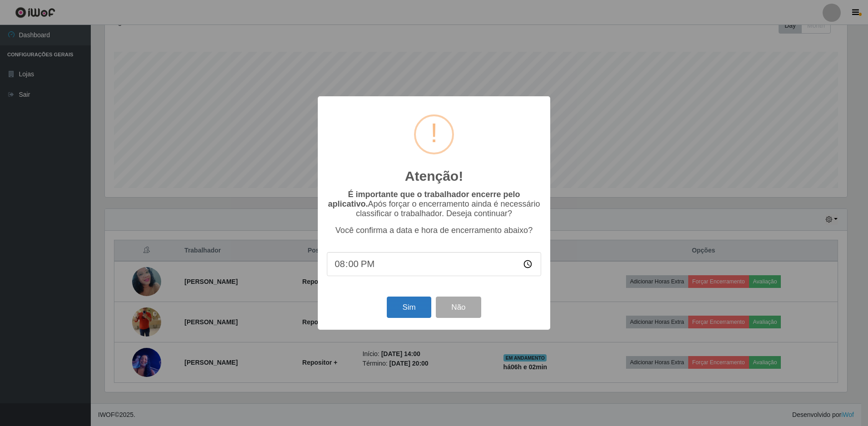 The width and height of the screenshot is (868, 426). Describe the element at coordinates (434, 204) in the screenshot. I see `p: Após forçar o encerramento ainda é necessário classificar o trabalhador. Deseja continuar?` at that location.